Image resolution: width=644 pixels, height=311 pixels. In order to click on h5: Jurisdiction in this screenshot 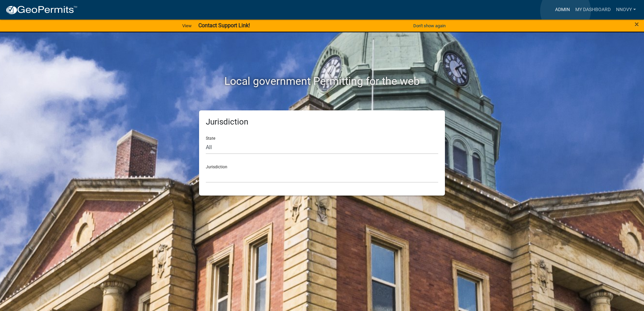, I will do `click(322, 121)`.